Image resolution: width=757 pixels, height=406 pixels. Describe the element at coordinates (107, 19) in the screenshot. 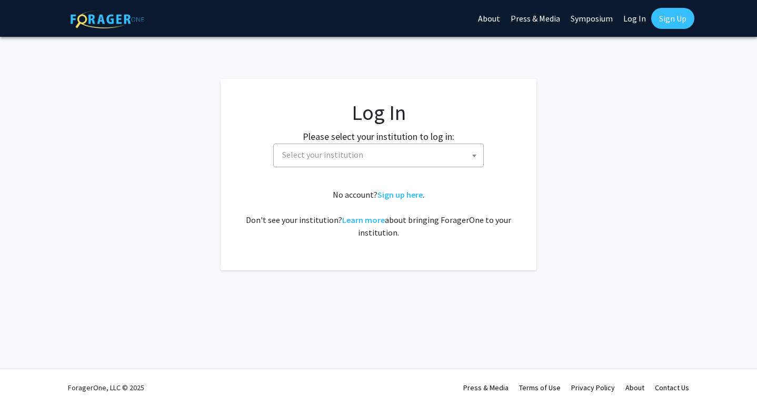

I see `img: ForagerOne Logo` at that location.